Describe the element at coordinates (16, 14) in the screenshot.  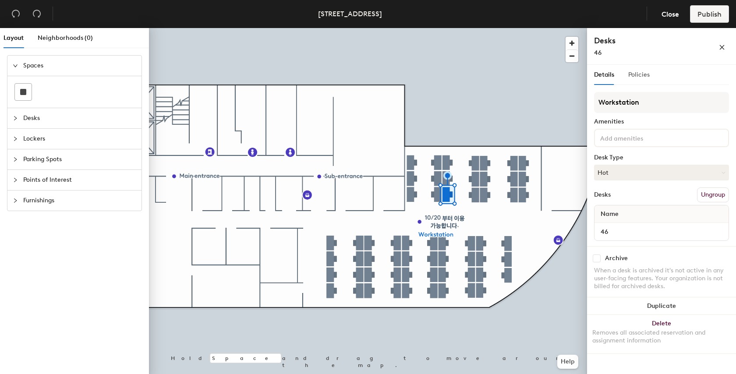
I see `button: Undo (⌘ + Z)` at that location.